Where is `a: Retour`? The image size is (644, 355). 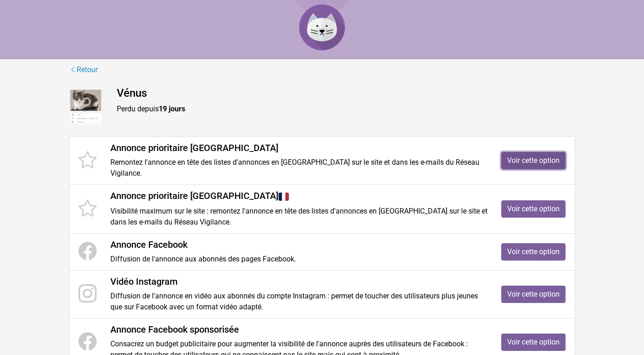
a: Retour is located at coordinates (83, 70).